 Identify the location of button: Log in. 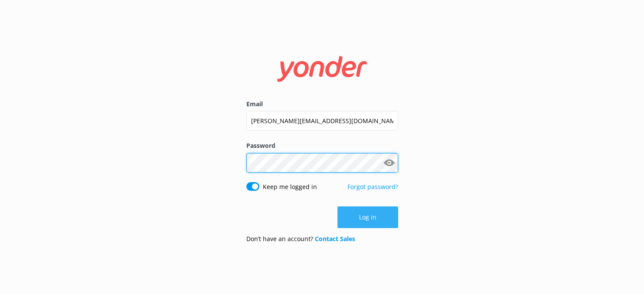
(368, 217).